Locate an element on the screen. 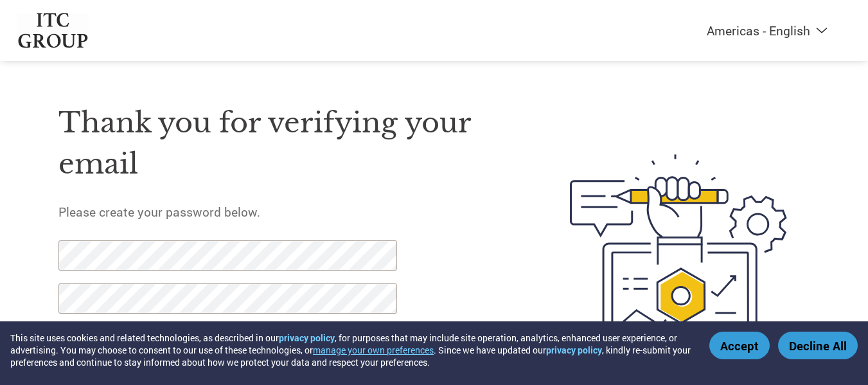 The image size is (868, 385). button: manage your own preferences is located at coordinates (373, 350).